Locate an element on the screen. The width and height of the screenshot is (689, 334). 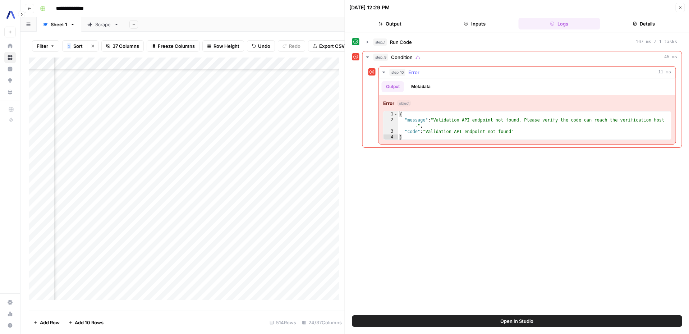
a: Browse is located at coordinates (10, 58).